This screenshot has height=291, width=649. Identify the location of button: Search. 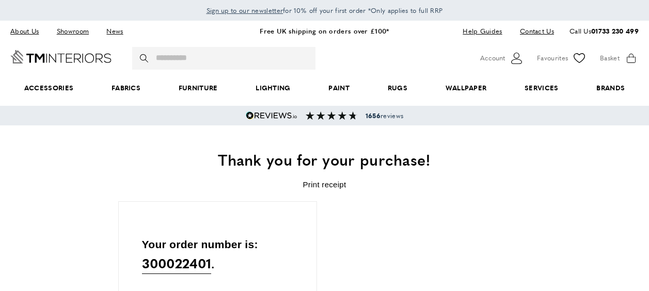
(145, 58).